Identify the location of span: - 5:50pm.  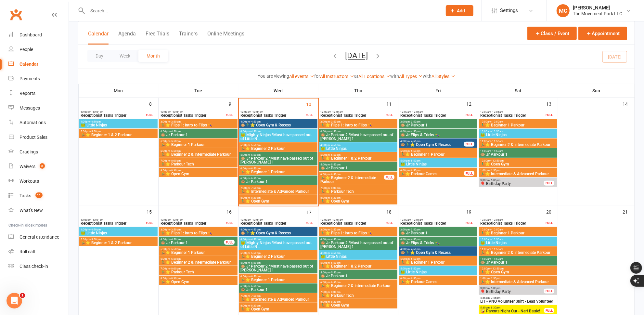
(176, 141).